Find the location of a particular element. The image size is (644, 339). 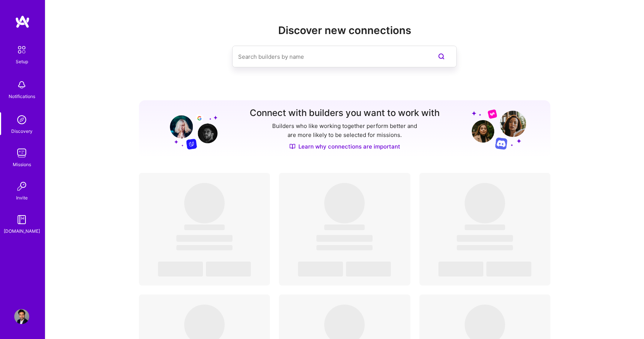

a: User Avatar is located at coordinates (22, 316).